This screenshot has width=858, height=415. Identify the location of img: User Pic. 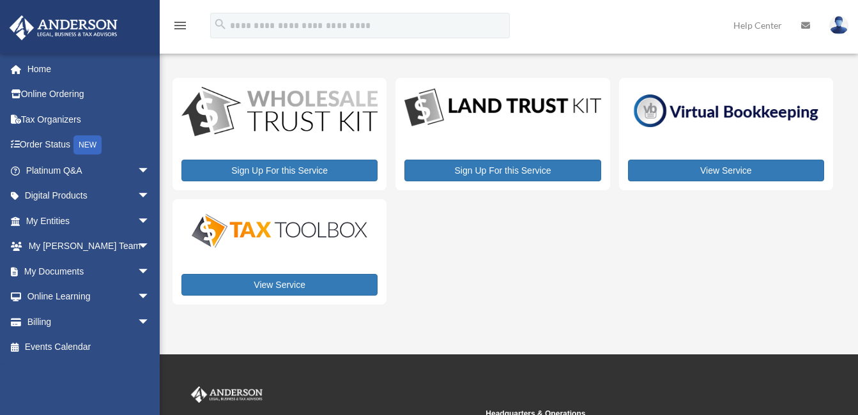
(839, 25).